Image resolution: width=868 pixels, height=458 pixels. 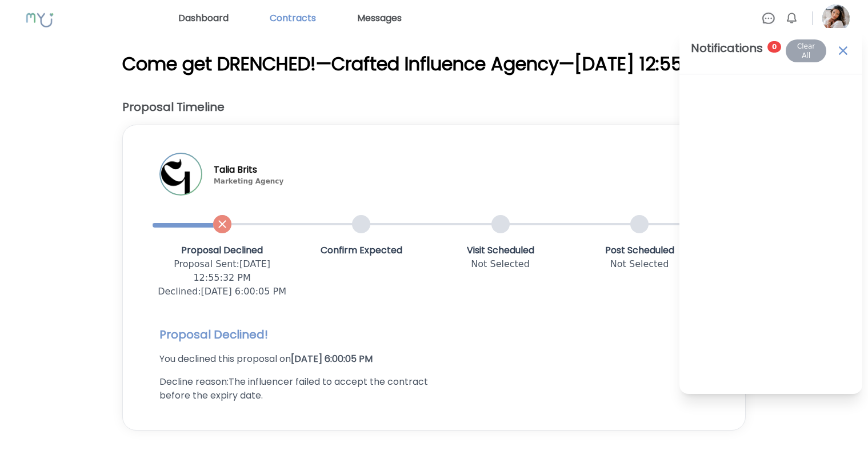 What do you see at coordinates (843, 50) in the screenshot?
I see `img: Close Contract Notifications` at bounding box center [843, 50].